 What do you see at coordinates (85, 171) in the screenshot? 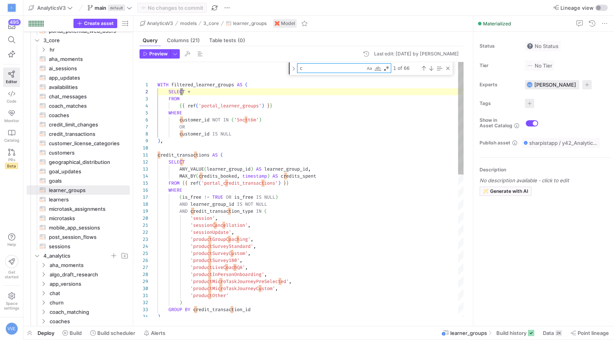
I see `span: goal_updates​​​​​​​​​​` at bounding box center [85, 171].